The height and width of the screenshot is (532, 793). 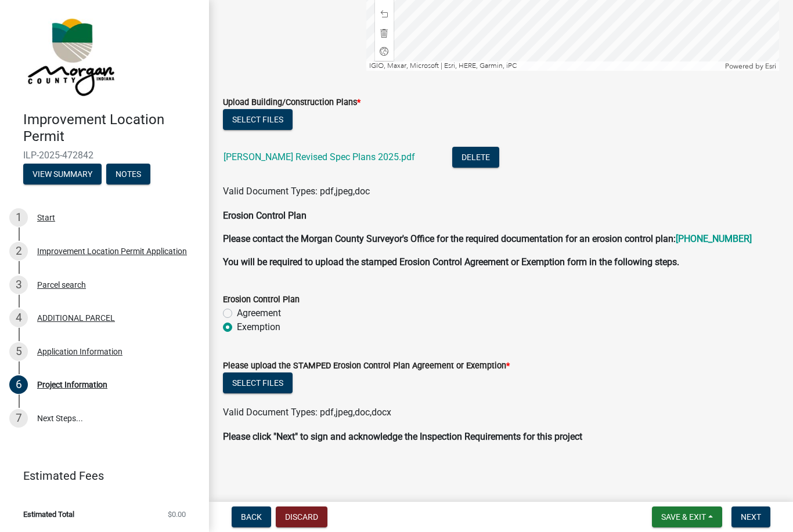 What do you see at coordinates (258, 327) in the screenshot?
I see `label: Exemption` at bounding box center [258, 327].